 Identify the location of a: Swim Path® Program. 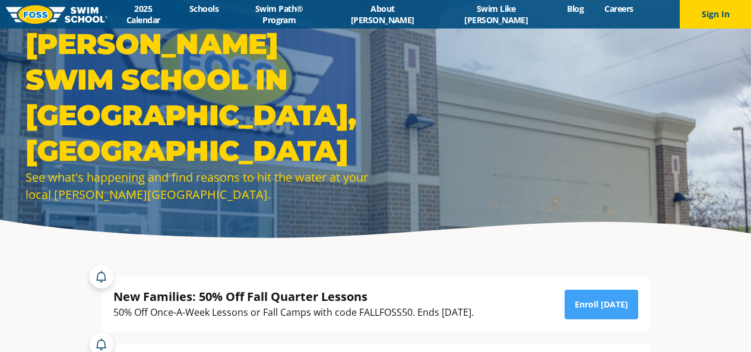
(279, 14).